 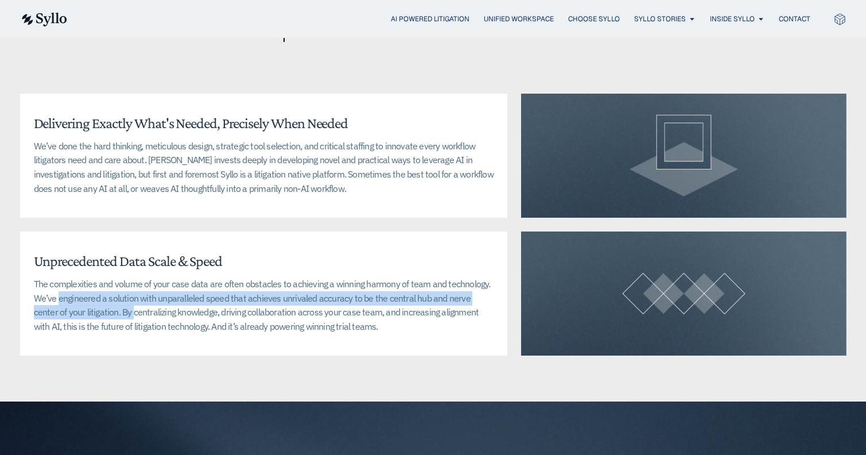 What do you see at coordinates (128, 261) in the screenshot?
I see `h4: Unprecedented Data Scale & Speed` at bounding box center [128, 261].